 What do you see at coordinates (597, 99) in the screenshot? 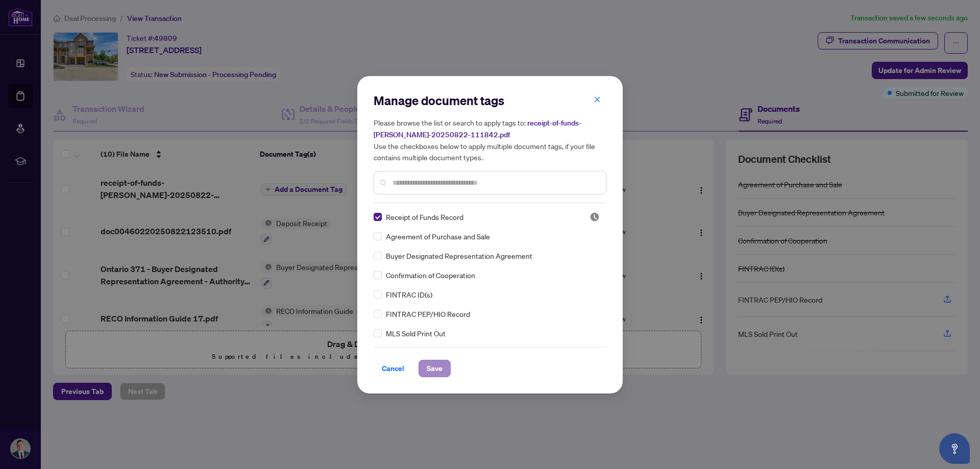
I see `span: close` at bounding box center [597, 99].